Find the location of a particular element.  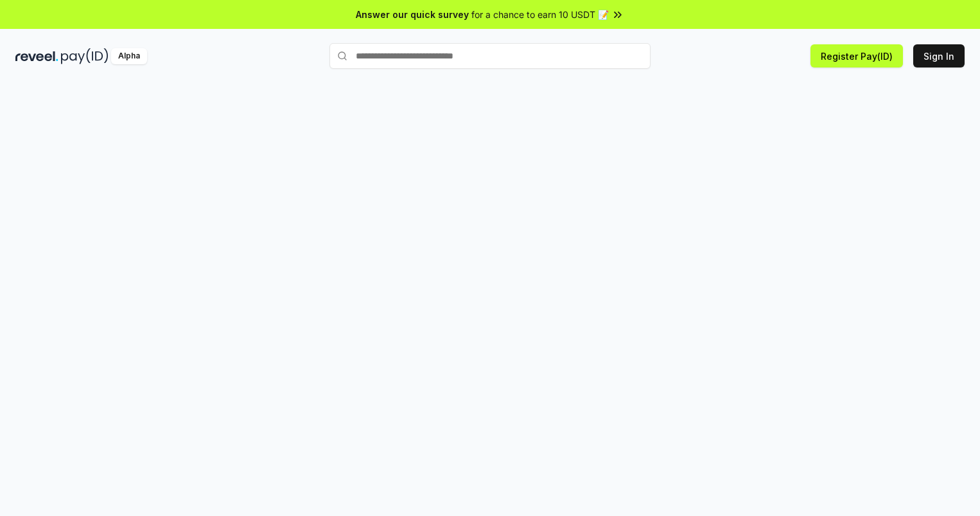

button: Sign In is located at coordinates (939, 56).